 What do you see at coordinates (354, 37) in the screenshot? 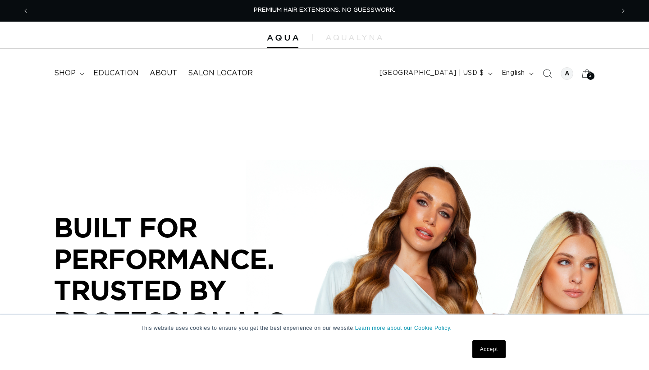
I see `img: aqualyna.com` at bounding box center [354, 37].